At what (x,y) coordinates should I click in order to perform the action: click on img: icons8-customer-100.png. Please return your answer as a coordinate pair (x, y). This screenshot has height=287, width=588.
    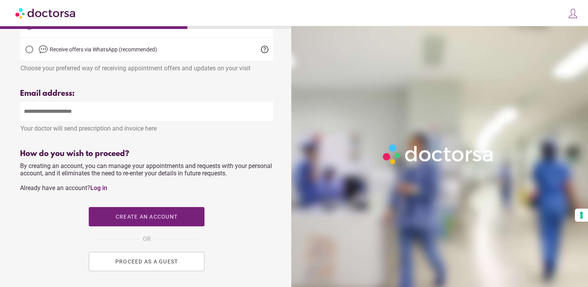
    Looking at the image, I should click on (573, 14).